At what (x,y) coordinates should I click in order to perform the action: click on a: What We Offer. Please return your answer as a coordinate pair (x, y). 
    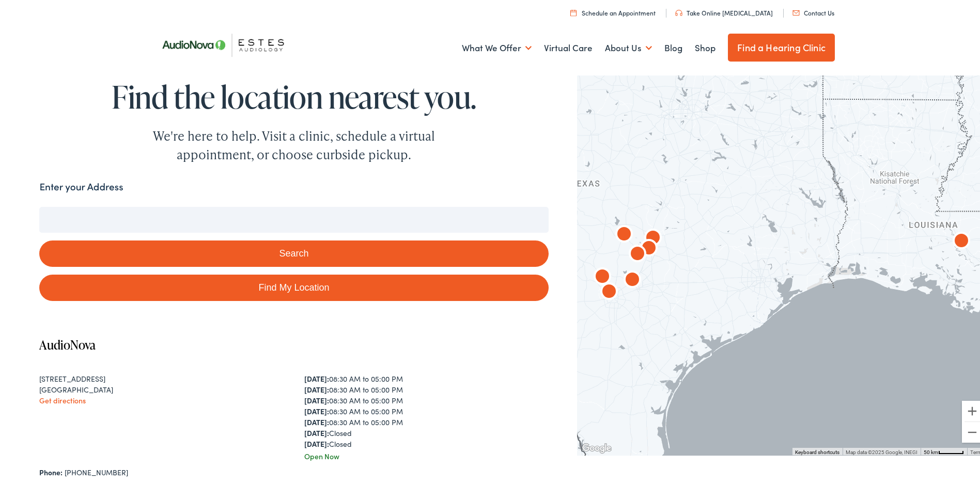
    Looking at the image, I should click on (496, 46).